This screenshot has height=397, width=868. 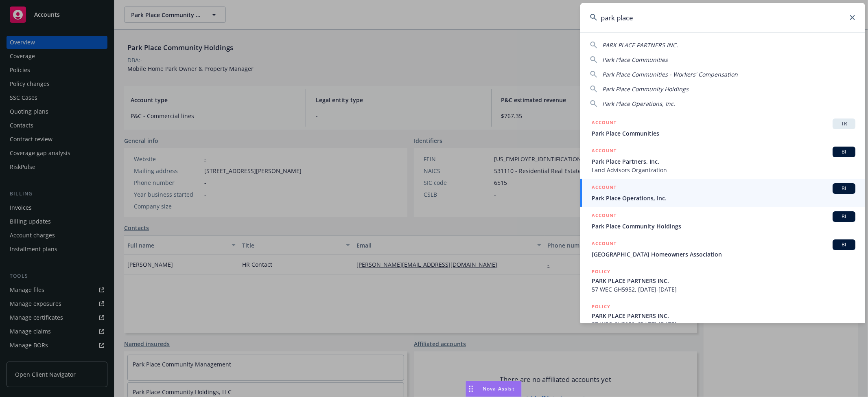 What do you see at coordinates (723, 160) in the screenshot?
I see `a: ACCOUNTBIPark Place Partners, Inc.Land Advisors Organization` at bounding box center [723, 160].